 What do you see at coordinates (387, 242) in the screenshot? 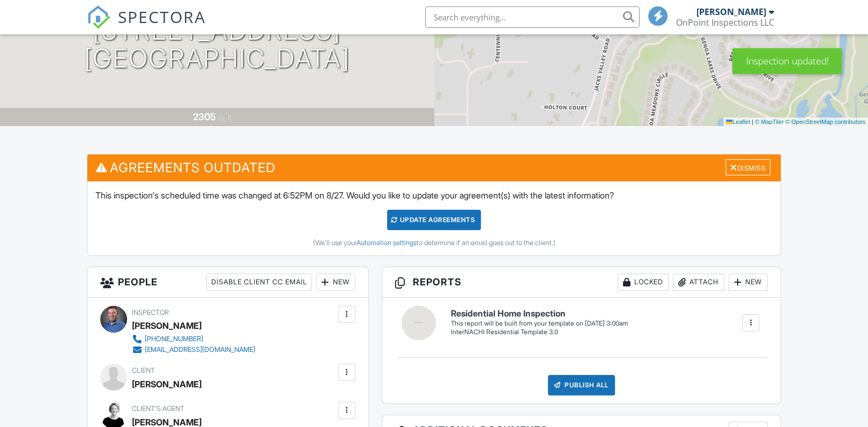
I see `a: Automation settings` at bounding box center [387, 242].